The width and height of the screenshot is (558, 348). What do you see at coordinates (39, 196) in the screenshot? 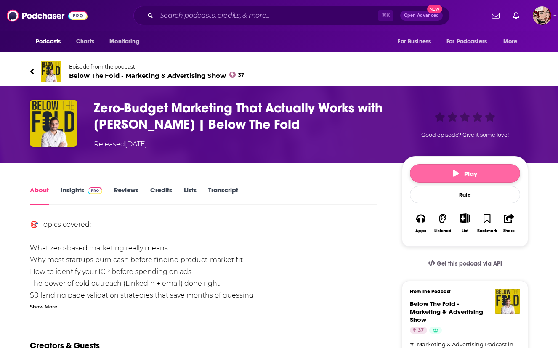
I see `a: About` at bounding box center [39, 196].